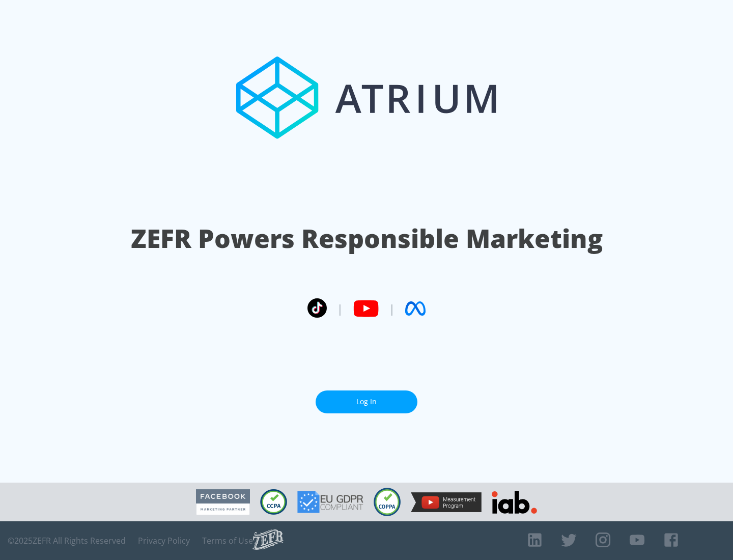 The width and height of the screenshot is (733, 560). Describe the element at coordinates (387, 502) in the screenshot. I see `img: COPPA Compliant` at that location.